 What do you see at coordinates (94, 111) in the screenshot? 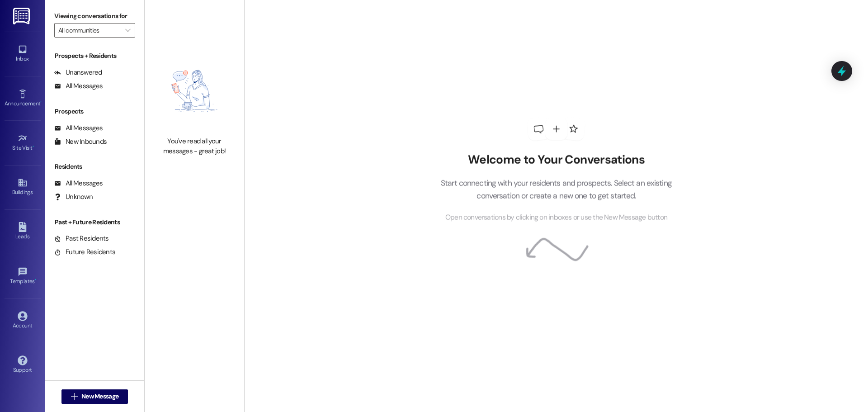
I see `div: Prospects` at bounding box center [94, 111].